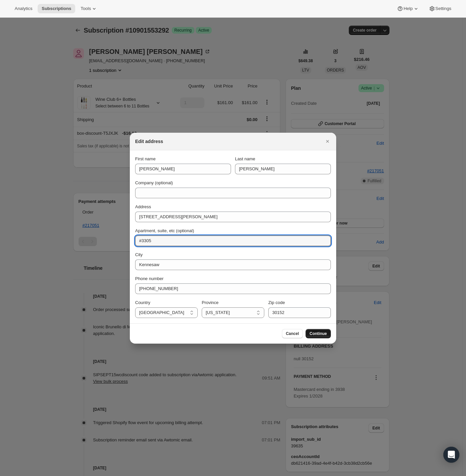  I want to click on button: Tools, so click(89, 9).